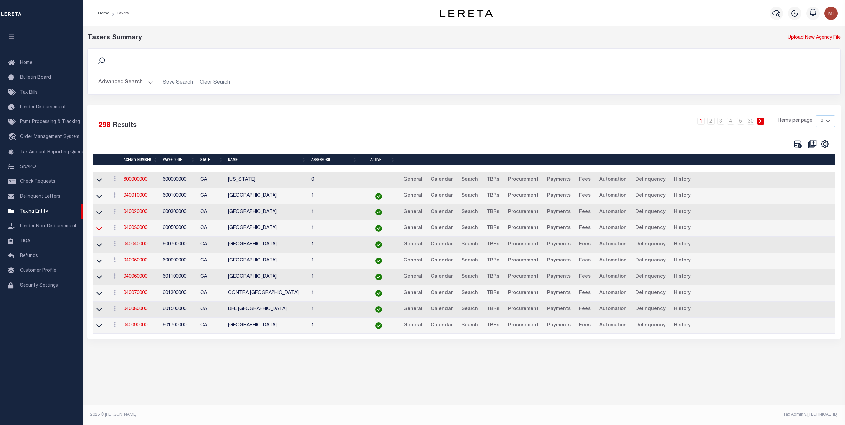 The width and height of the screenshot is (845, 425). Describe the element at coordinates (135, 277) in the screenshot. I see `a: 040060000` at that location.